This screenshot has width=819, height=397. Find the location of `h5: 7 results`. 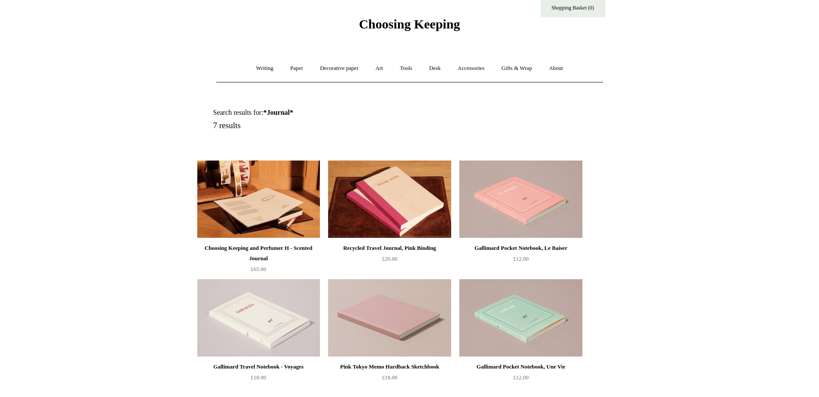

h5: 7 results is located at coordinates (317, 126).